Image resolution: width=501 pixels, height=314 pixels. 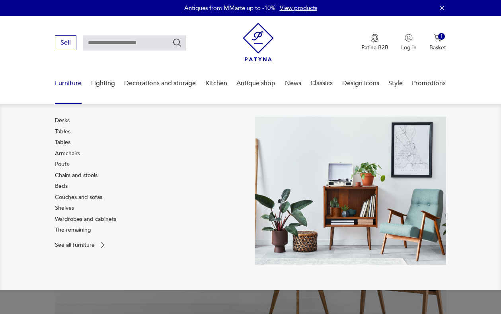 I want to click on font: Beds, so click(x=61, y=186).